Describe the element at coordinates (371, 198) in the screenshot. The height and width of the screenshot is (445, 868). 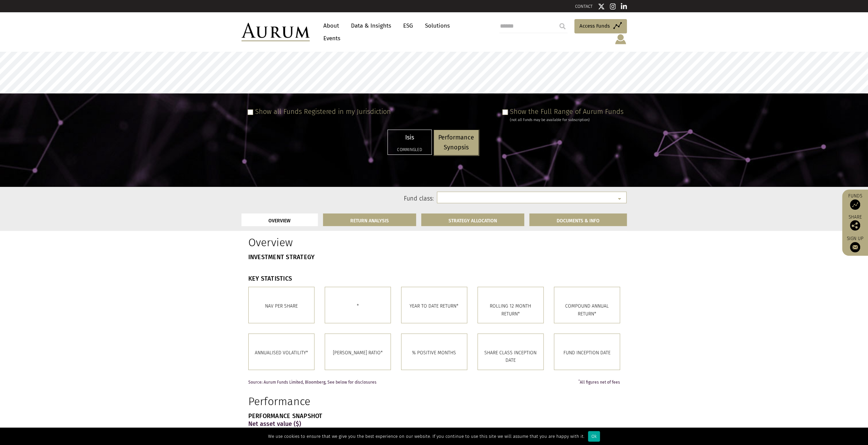
I see `label: Fund class:` at that location.